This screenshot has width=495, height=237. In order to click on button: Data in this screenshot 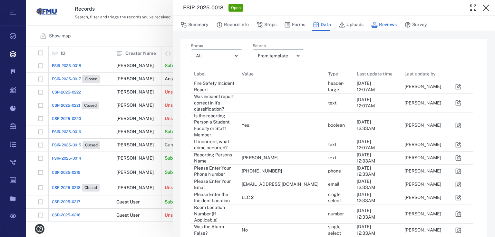, I will do `click(322, 25)`.